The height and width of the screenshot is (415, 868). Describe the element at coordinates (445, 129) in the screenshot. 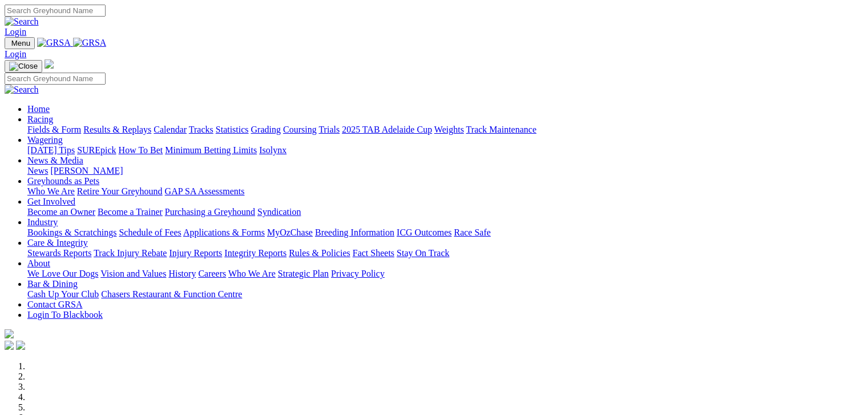

I see `div: Racing` at that location.